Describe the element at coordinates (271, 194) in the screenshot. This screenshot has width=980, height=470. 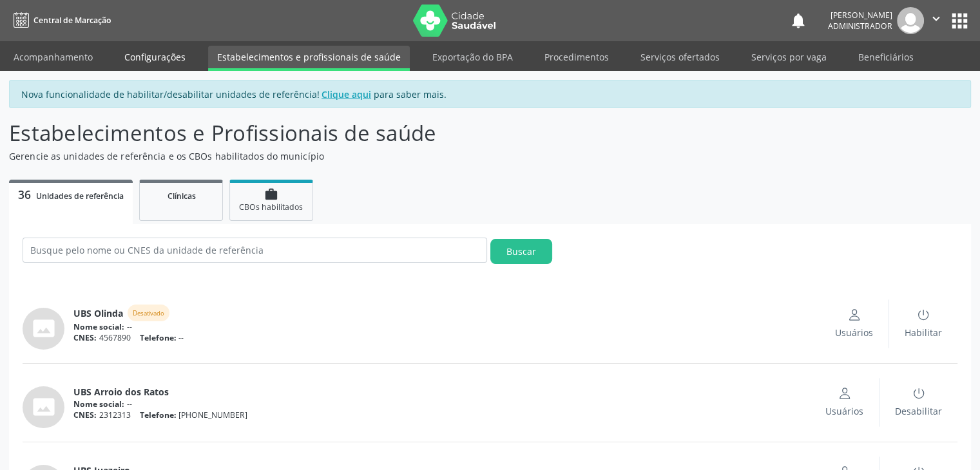
I see `i: work` at that location.